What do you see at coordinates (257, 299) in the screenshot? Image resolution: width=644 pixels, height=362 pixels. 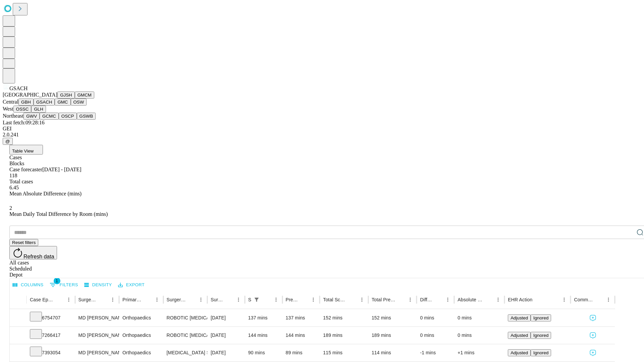 I see `div: 1 active filter` at bounding box center [257, 299].